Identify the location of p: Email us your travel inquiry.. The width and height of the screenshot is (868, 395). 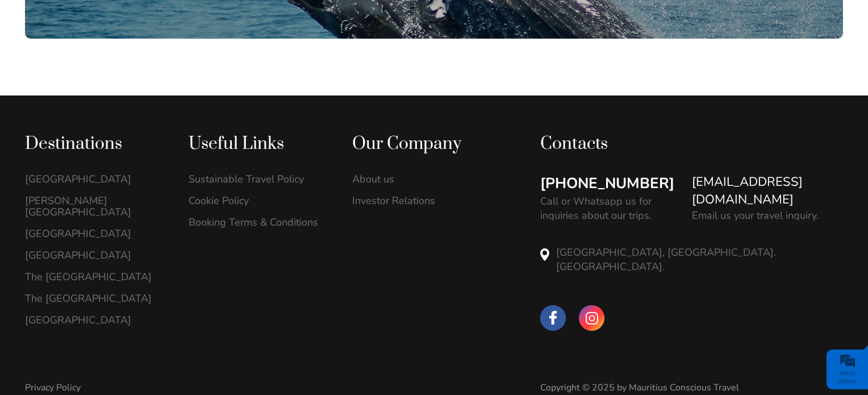
(755, 215).